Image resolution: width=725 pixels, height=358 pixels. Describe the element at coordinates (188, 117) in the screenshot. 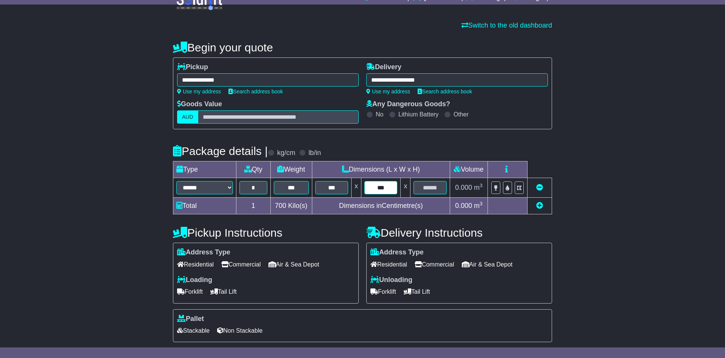

I see `label: AUD` at that location.